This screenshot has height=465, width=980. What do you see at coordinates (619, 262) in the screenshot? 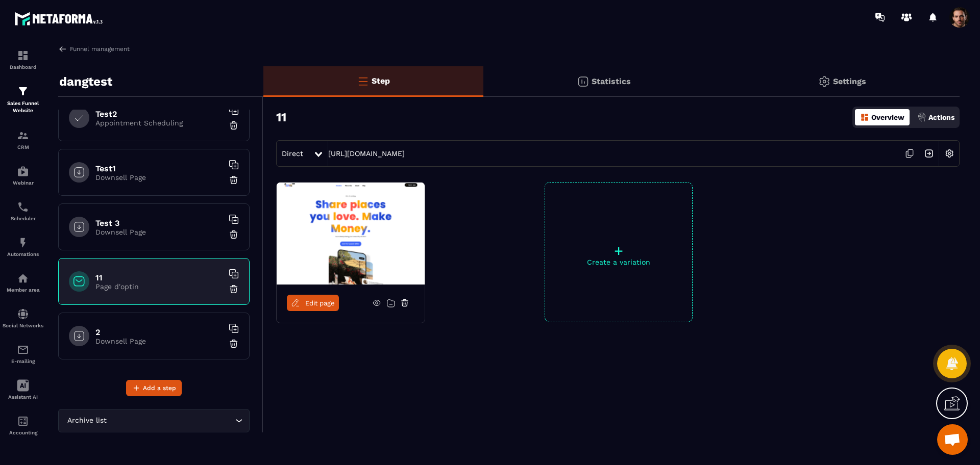
I see `p: Create a variation` at bounding box center [619, 262].